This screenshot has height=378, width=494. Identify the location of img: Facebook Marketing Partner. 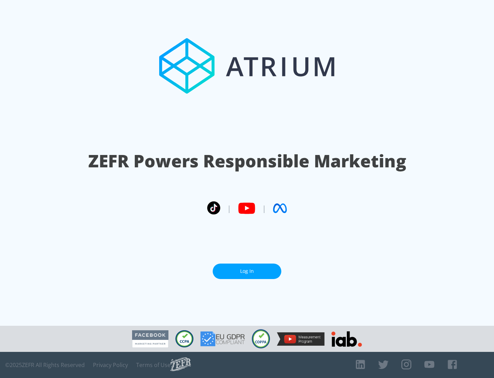
(150, 338).